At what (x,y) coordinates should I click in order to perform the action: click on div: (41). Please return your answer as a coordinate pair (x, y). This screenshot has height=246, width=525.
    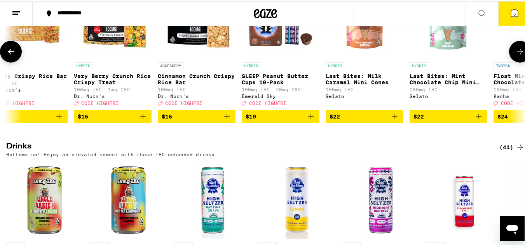
    Looking at the image, I should click on (511, 146).